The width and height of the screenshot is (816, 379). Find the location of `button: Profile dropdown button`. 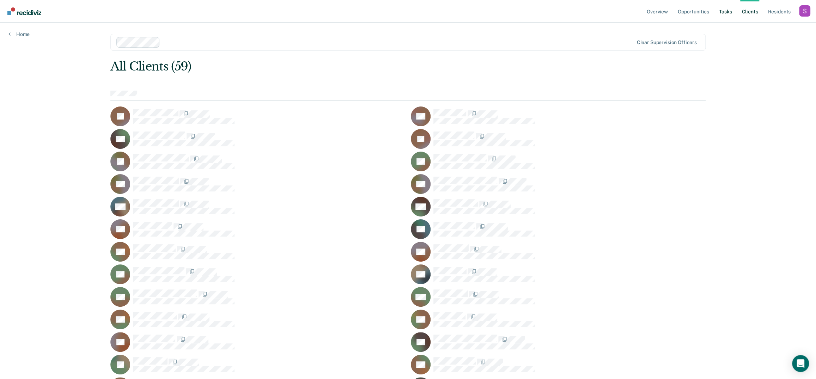

button: Profile dropdown button is located at coordinates (804, 11).